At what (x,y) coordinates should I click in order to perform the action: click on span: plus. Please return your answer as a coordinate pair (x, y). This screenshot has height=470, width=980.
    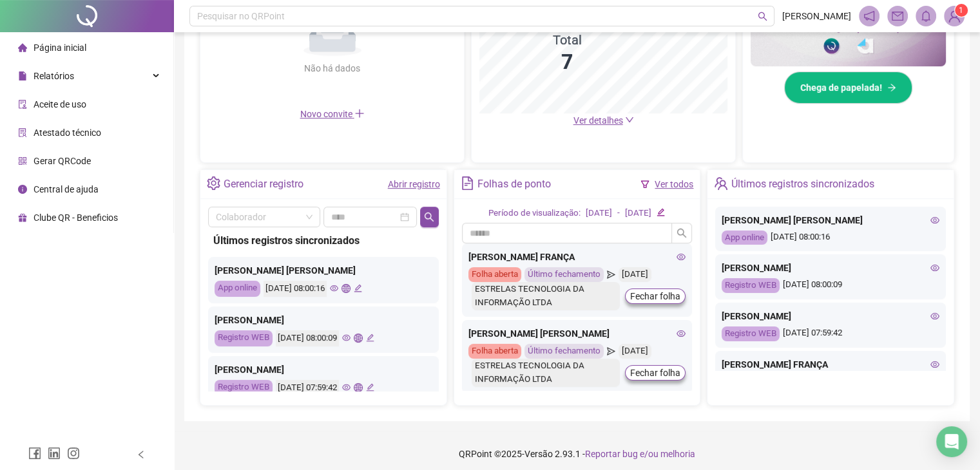
    Looking at the image, I should click on (359, 113).